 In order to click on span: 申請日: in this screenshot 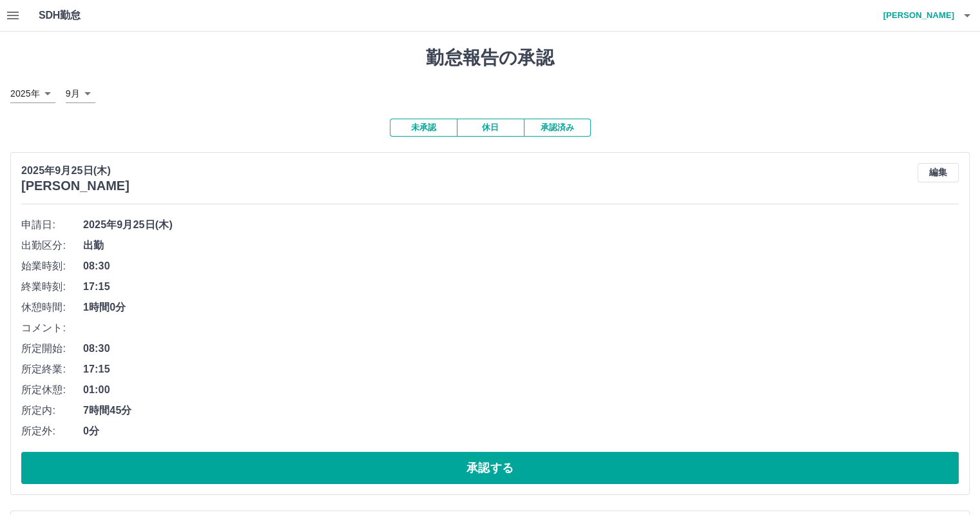, I will do `click(53, 225)`.